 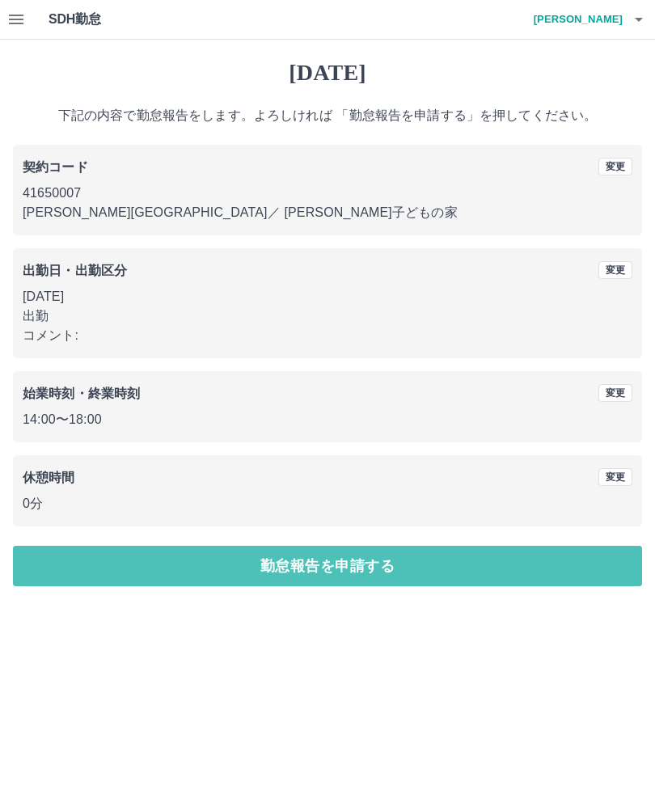 What do you see at coordinates (328, 336) in the screenshot?
I see `p: コメント:` at bounding box center [328, 336].